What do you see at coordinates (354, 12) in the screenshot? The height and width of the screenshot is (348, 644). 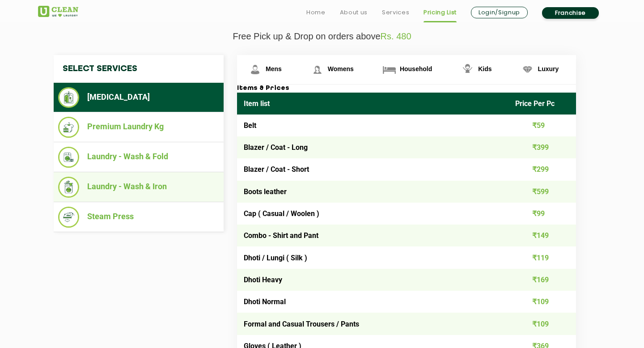 I see `a: About us` at bounding box center [354, 12].